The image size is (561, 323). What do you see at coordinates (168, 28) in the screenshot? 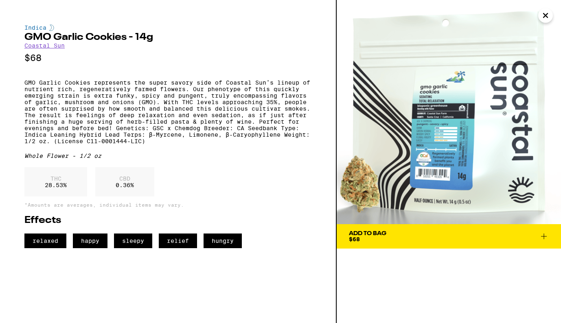
I see `div: Indica` at bounding box center [168, 28].